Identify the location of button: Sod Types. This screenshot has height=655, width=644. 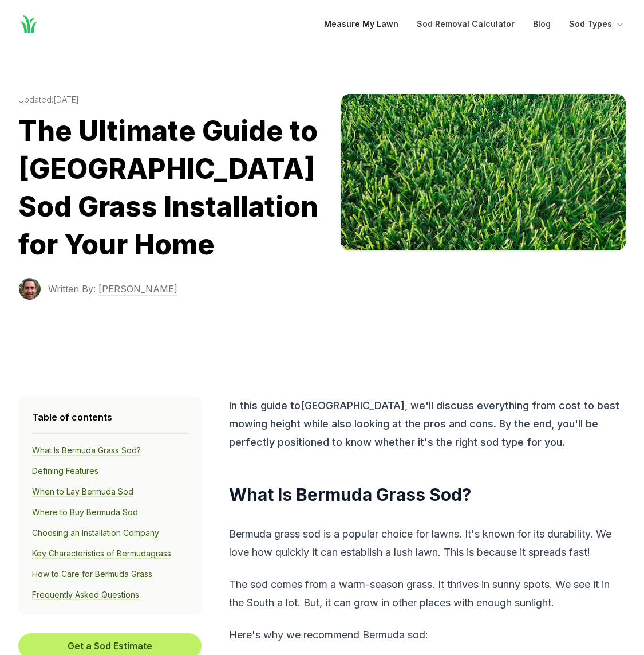
(597, 24).